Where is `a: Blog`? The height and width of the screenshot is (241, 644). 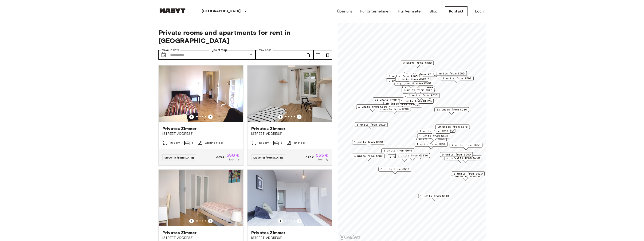 a: Blog is located at coordinates (433, 11).